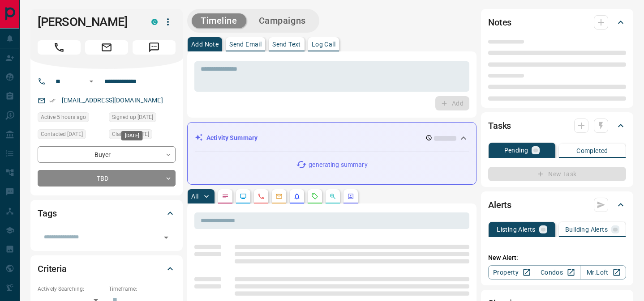 Image resolution: width=644 pixels, height=301 pixels. I want to click on svg: Notes, so click(225, 196).